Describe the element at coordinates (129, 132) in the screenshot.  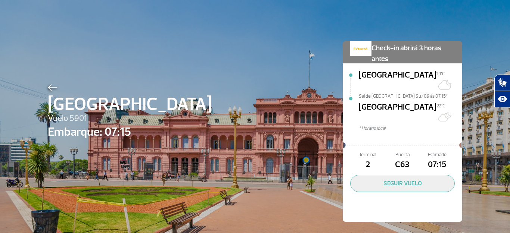
I see `span: Embarque: 07:15` at that location.